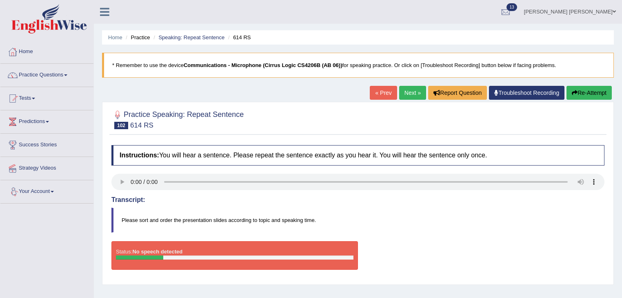 This screenshot has height=298, width=622. What do you see at coordinates (142, 125) in the screenshot?
I see `small: 614 RS` at bounding box center [142, 125].